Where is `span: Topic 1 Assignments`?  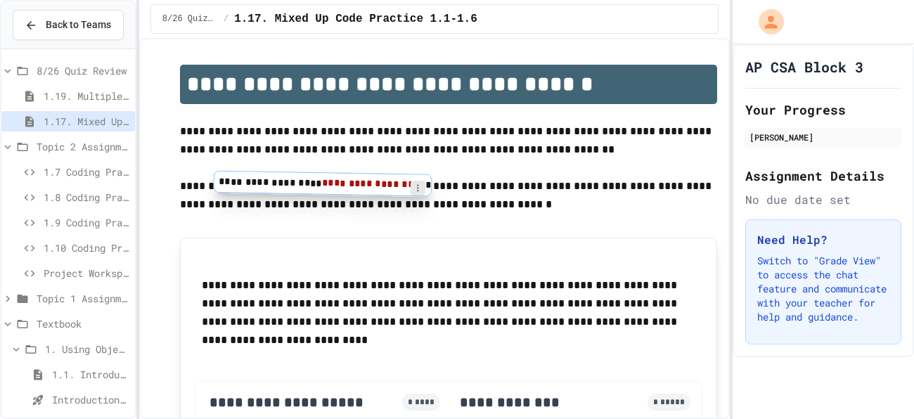 span: Topic 1 Assignments is located at coordinates (83, 298).